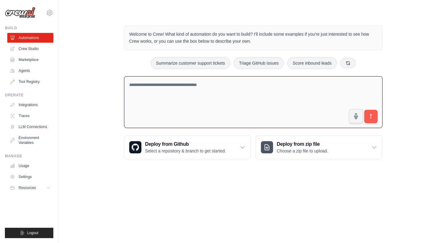 This screenshot has height=243, width=448. I want to click on span: Logout, so click(33, 233).